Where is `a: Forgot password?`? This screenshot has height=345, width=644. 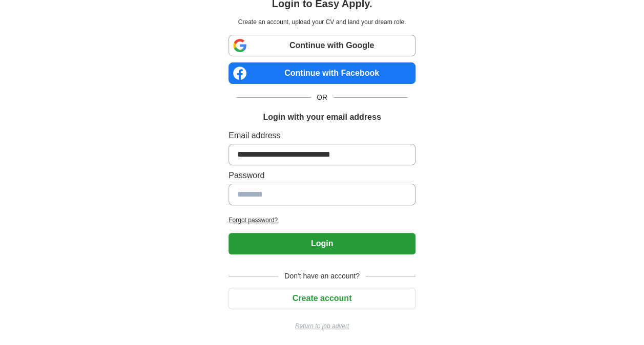
a: Forgot password? is located at coordinates (322, 220).